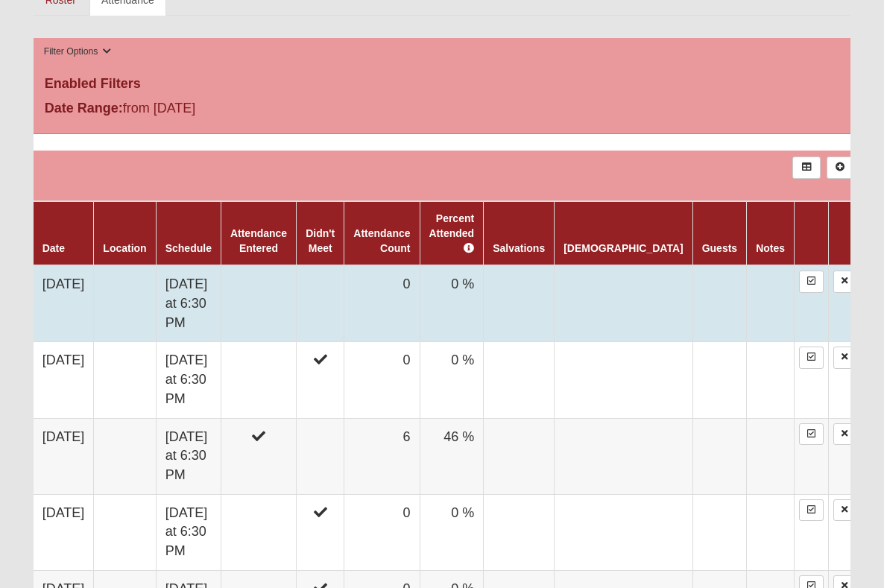  I want to click on td: 6, so click(382, 456).